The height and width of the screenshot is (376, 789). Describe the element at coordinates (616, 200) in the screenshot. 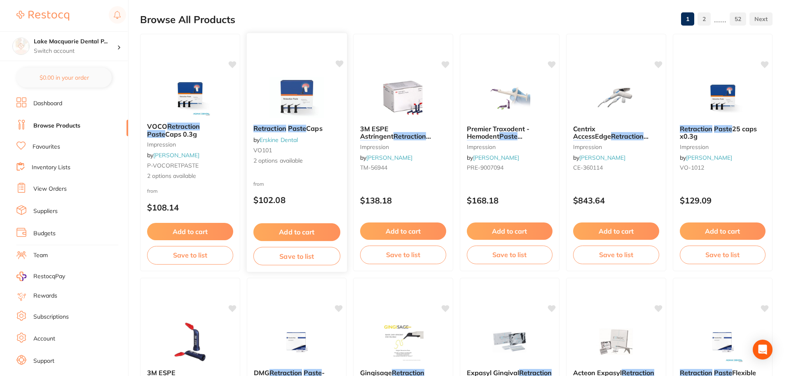

I see `p: $843.64` at that location.